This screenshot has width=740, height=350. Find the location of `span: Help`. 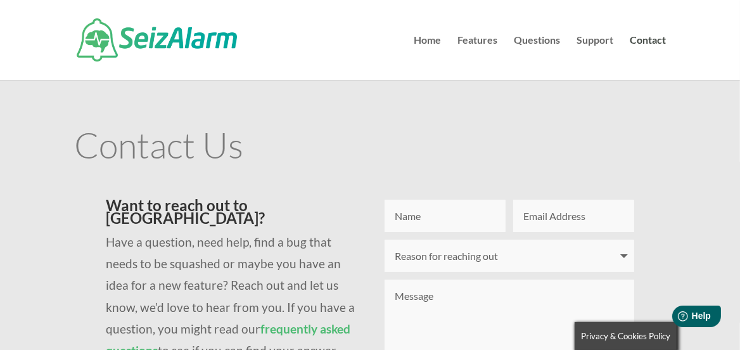

span: Help is located at coordinates (74, 15).